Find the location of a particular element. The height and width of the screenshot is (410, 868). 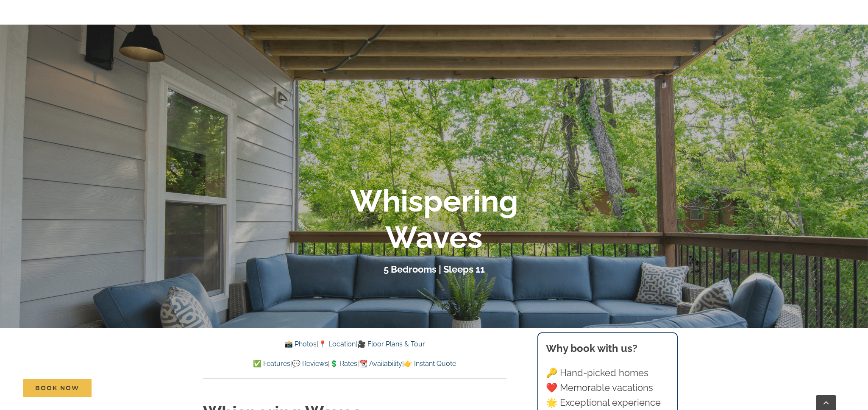

b: Whispering Waves is located at coordinates (434, 219).